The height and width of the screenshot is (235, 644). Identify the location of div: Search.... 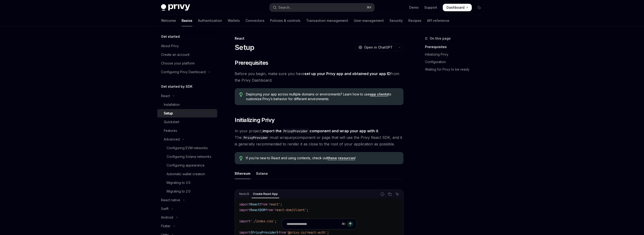
(285, 8).